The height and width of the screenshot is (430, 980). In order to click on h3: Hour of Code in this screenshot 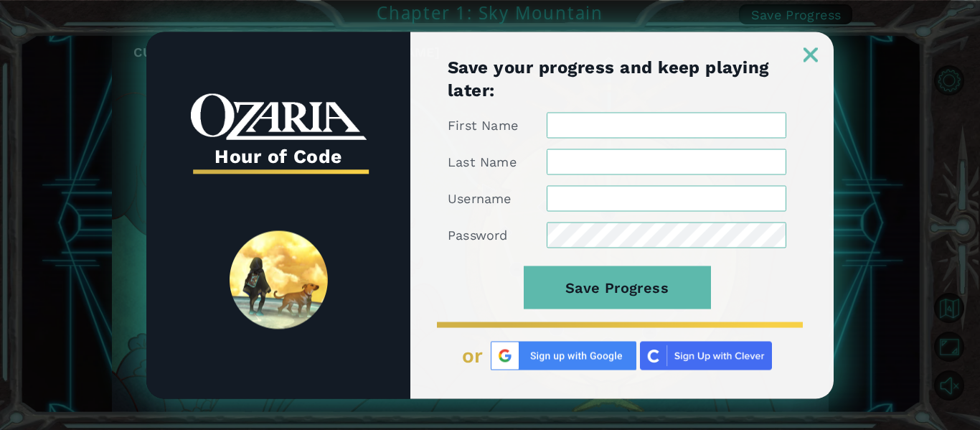, I will do `click(278, 157)`.